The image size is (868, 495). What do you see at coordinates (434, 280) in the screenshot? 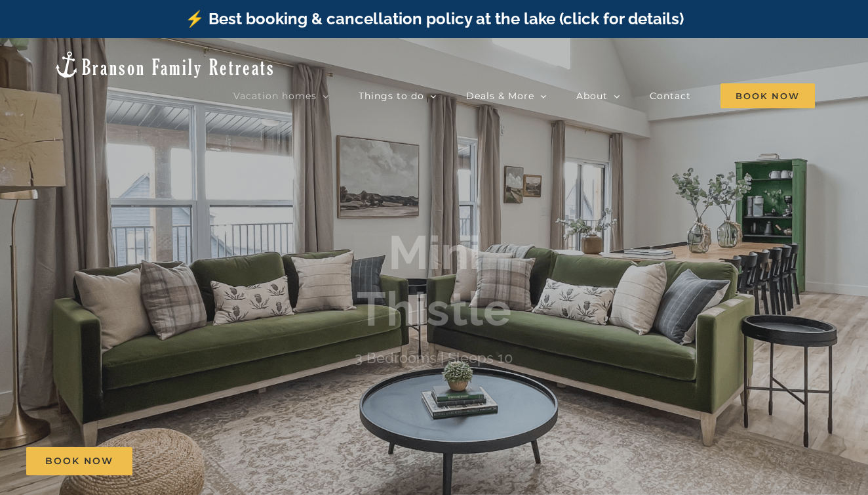
I see `b: Mini Thistle` at bounding box center [434, 280].